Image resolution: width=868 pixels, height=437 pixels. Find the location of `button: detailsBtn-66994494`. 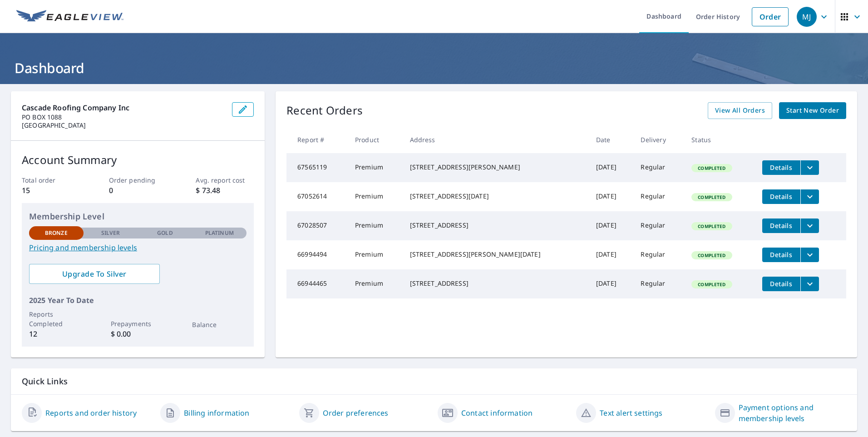

button: detailsBtn-66994494 is located at coordinates (781, 255).